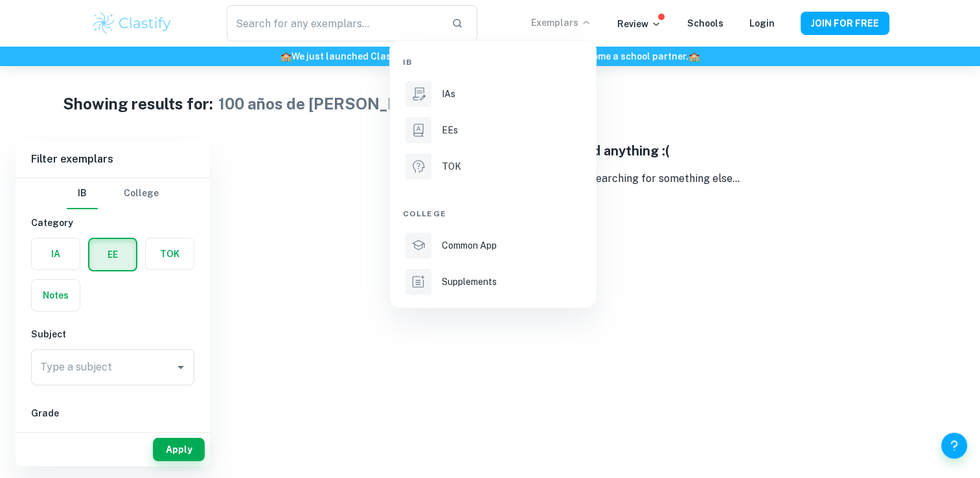 The width and height of the screenshot is (980, 478). I want to click on a: Common App, so click(492, 245).